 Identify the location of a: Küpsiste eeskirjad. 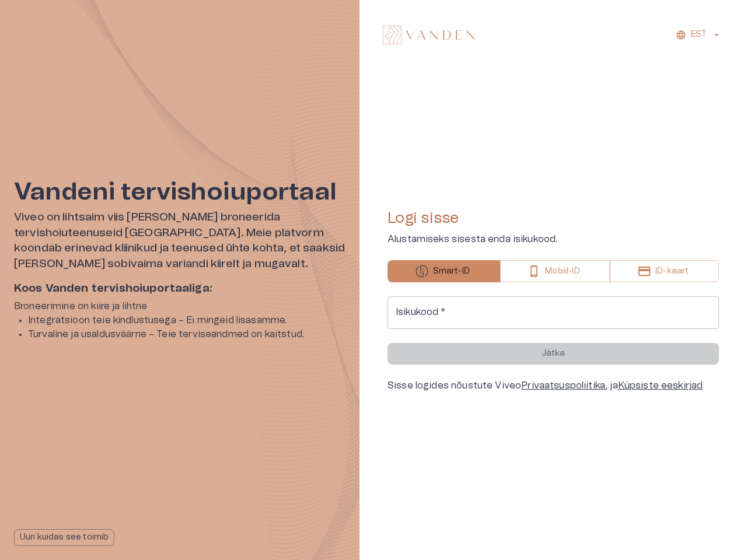
(661, 385).